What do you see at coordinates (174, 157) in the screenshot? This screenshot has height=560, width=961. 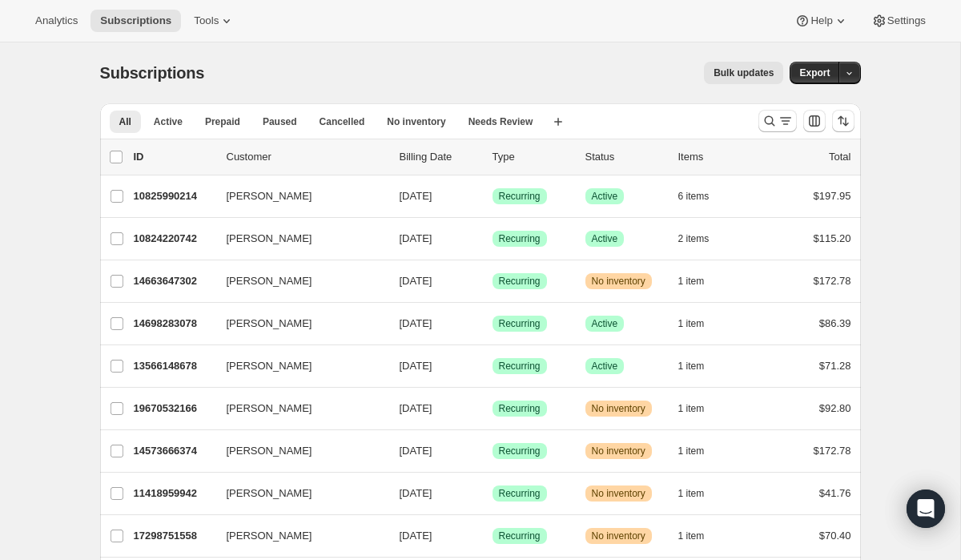 I see `p: ID` at bounding box center [174, 157].